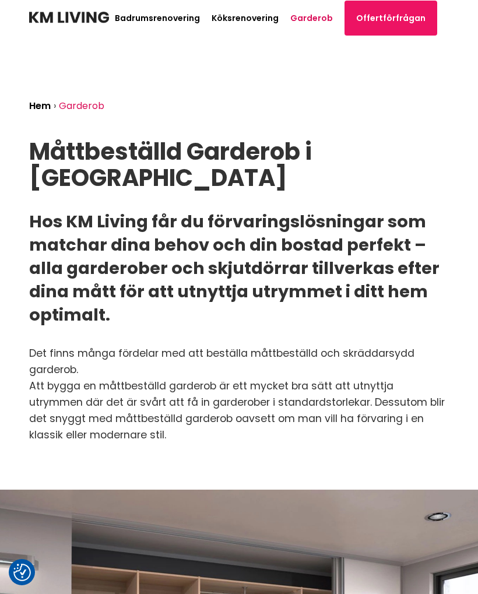 This screenshot has height=594, width=478. Describe the element at coordinates (390, 18) in the screenshot. I see `a: Offertförfrågan` at that location.